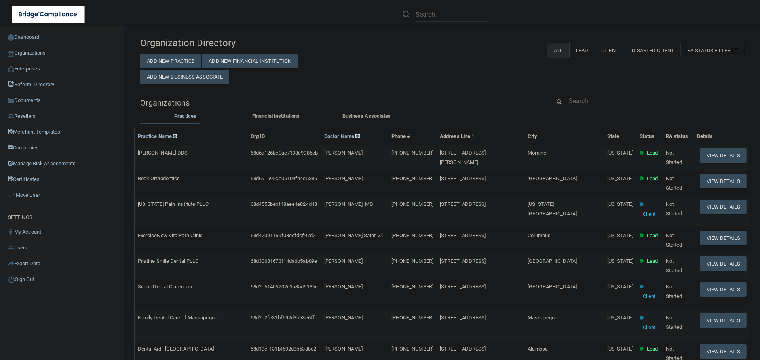  Describe the element at coordinates (276, 117) in the screenshot. I see `li: Financial Institutions` at that location.